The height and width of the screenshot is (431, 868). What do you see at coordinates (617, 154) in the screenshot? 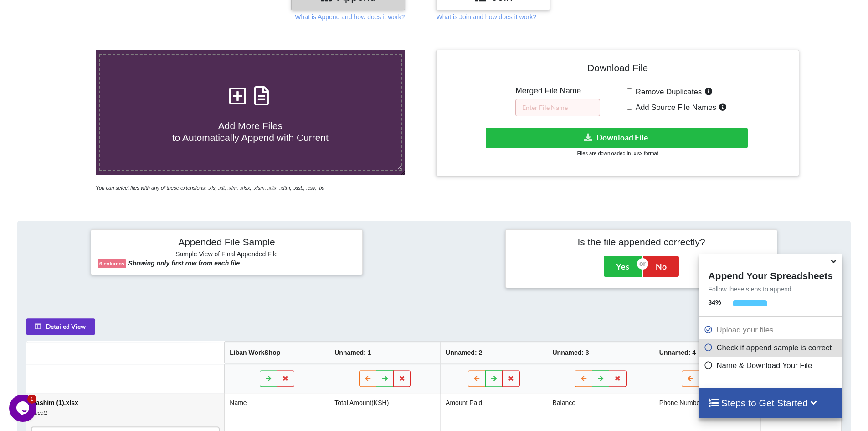
I see `small: Files are downloaded in .xlsx format` at bounding box center [617, 154].